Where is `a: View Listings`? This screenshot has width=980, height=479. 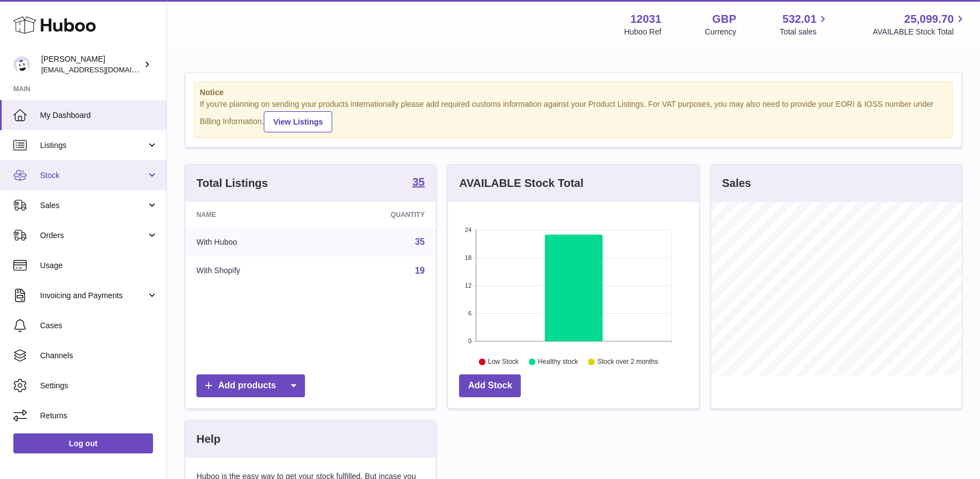
a: View Listings is located at coordinates (297, 122).